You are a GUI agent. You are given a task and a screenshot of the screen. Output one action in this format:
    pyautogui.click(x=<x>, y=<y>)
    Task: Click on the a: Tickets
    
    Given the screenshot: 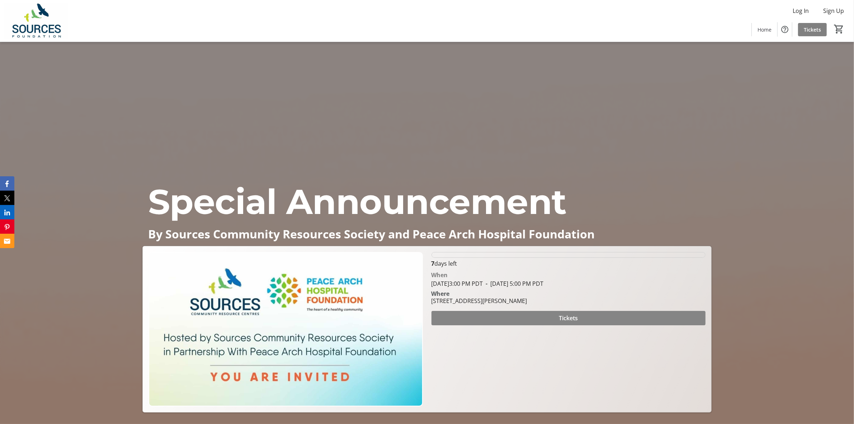 What is the action you would take?
    pyautogui.click(x=813, y=29)
    